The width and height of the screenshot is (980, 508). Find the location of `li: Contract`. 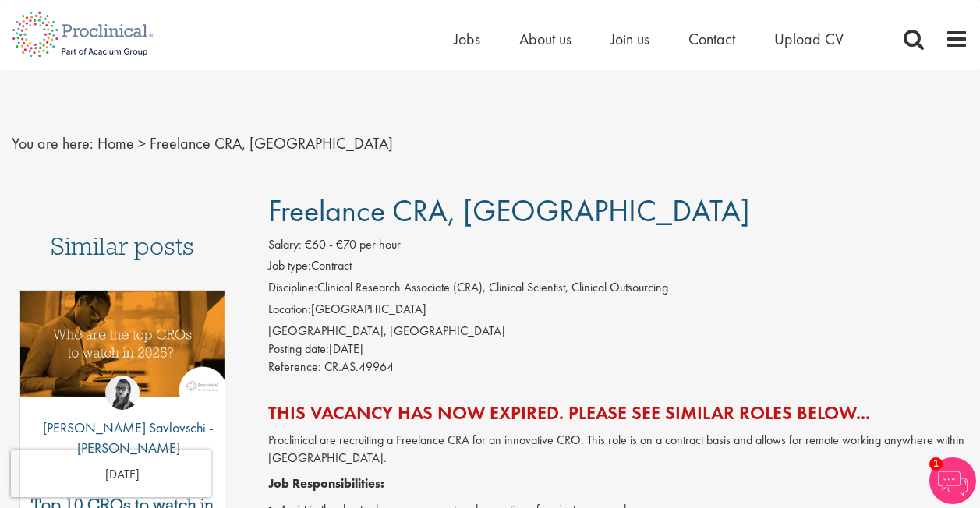

li: Contract is located at coordinates (618, 268).